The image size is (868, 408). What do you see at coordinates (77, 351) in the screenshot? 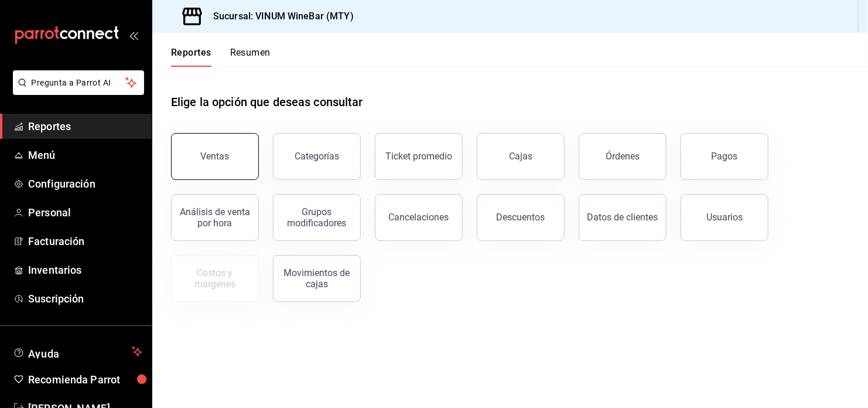
I see `span: Ayuda` at bounding box center [77, 351].